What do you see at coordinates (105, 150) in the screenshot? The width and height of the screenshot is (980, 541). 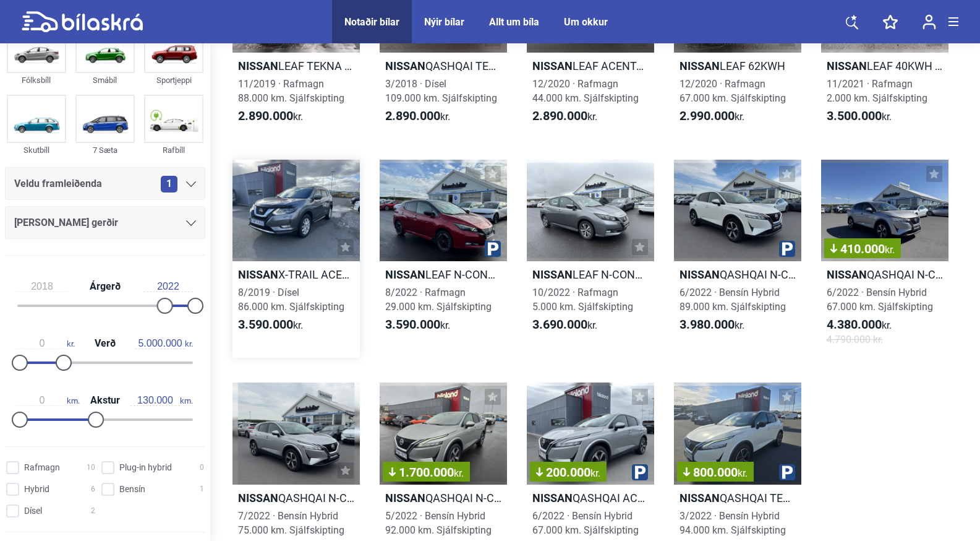 I see `div: 7 Sæta` at bounding box center [105, 150].